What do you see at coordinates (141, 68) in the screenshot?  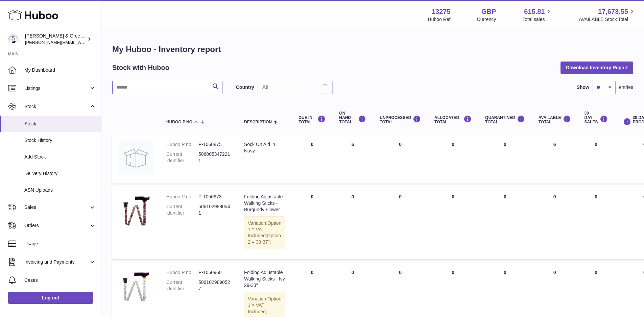 I see `h2: Stock with Huboo` at bounding box center [141, 68].